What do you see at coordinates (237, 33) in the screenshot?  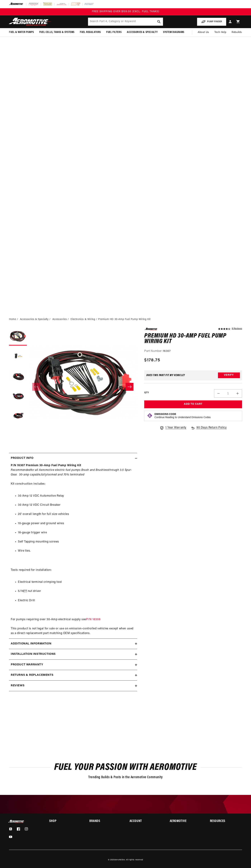 I see `summary: Rebuilds` at bounding box center [237, 33].